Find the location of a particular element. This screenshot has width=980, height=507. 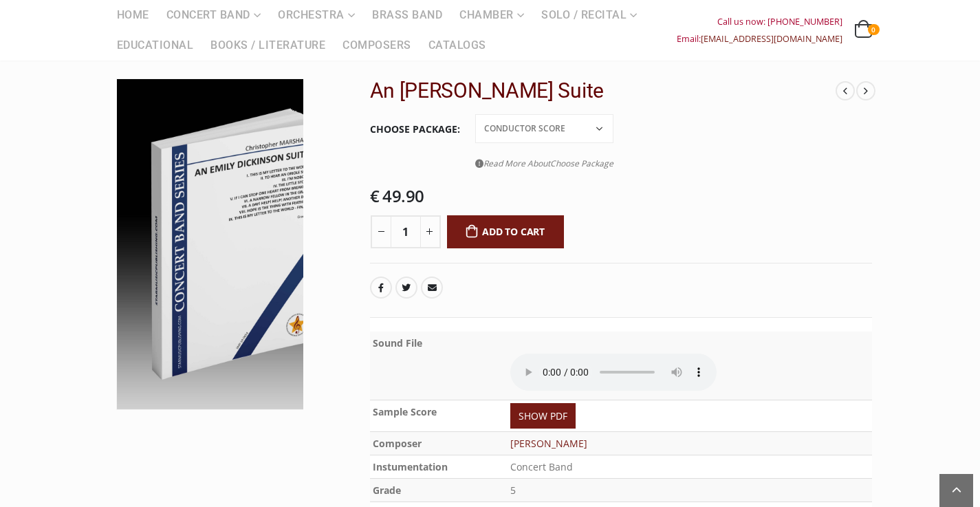

b: Composer is located at coordinates (397, 443).